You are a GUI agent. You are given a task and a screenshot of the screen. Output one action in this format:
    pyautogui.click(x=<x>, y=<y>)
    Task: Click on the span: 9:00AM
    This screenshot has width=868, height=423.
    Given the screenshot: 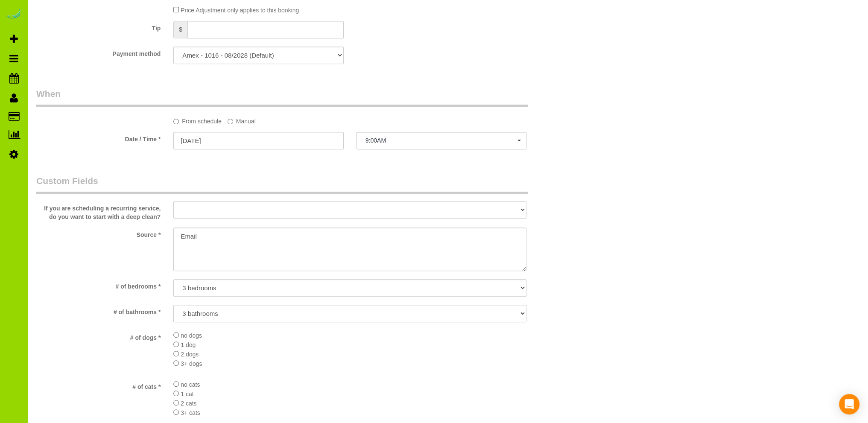 What is the action you would take?
    pyautogui.click(x=441, y=141)
    